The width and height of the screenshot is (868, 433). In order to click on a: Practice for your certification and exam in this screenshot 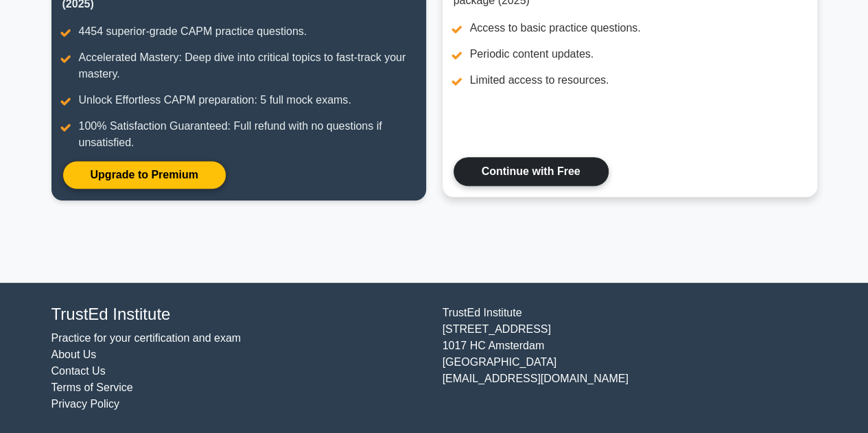, I will do `click(147, 338)`.